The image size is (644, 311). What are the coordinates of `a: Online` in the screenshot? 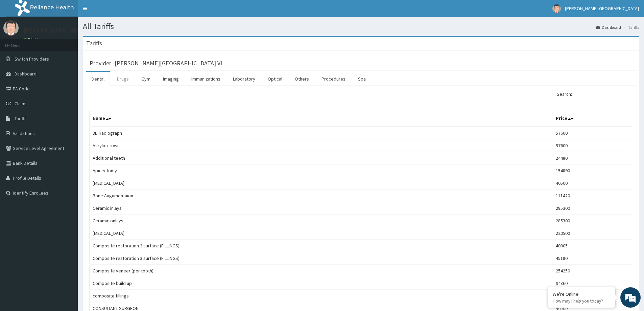 It's located at (32, 39).